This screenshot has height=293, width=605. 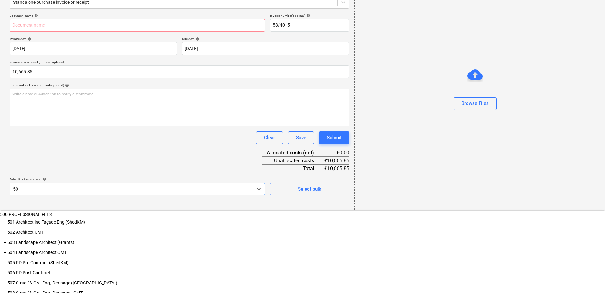 What do you see at coordinates (334, 138) in the screenshot?
I see `button: Submit` at bounding box center [334, 138].